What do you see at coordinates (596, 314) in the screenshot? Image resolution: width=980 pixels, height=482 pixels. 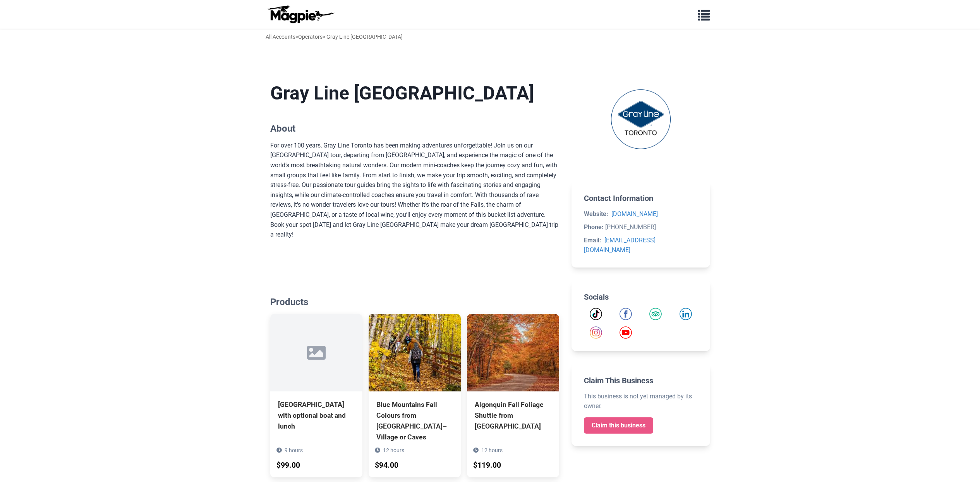 I see `a: TikTok` at bounding box center [596, 314].